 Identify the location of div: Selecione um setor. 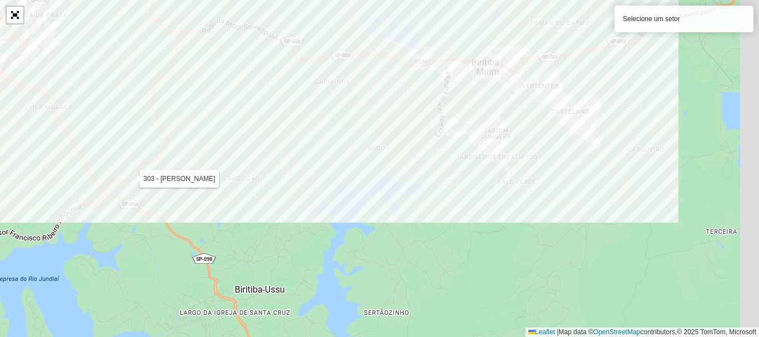
(684, 19).